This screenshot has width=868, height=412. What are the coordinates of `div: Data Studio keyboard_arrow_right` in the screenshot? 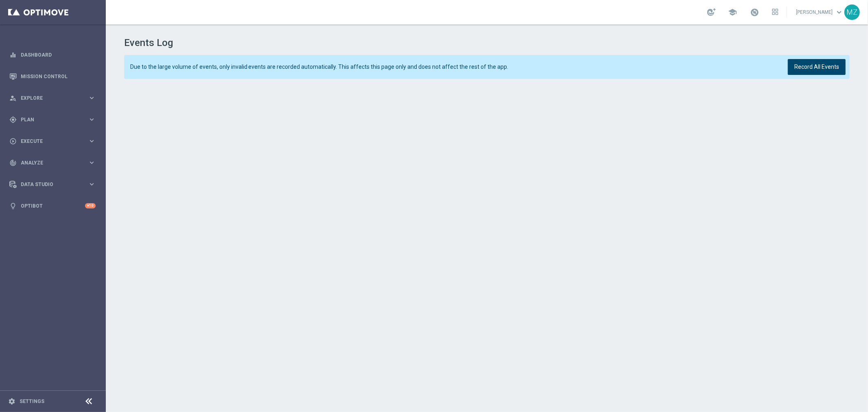 It's located at (52, 184).